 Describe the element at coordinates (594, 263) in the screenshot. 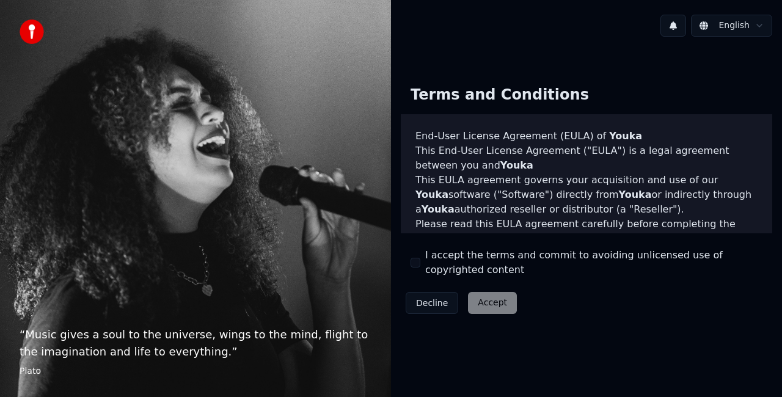

I see `label: I accept the terms and commit to avoiding unlicensed use of copyrighted content` at that location.